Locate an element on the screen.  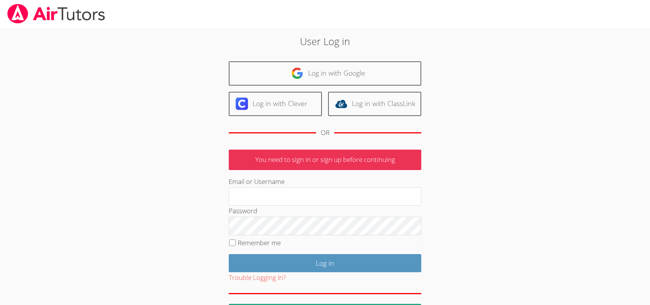
button: Trouble Logging In? is located at coordinates (257, 277).